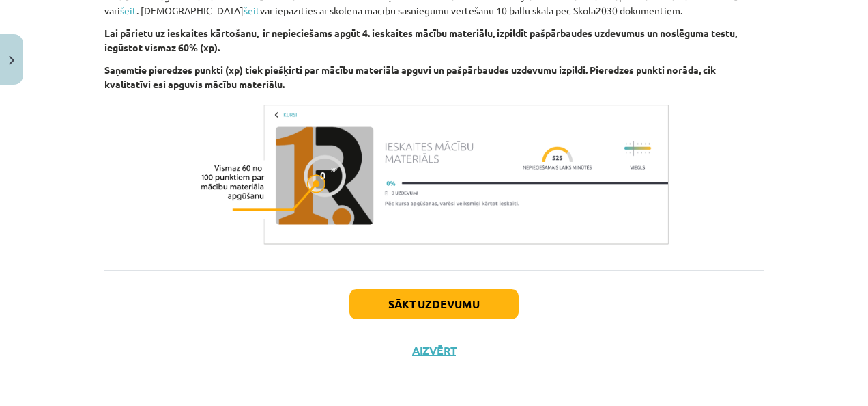  What do you see at coordinates (421, 40) in the screenshot?
I see `strong: Lai pārietu uz ieskaites kārtošanu, ir nepieciešams apgūt 4. ieskaites mācību materiālu, izpildīt...` at bounding box center [421, 40].